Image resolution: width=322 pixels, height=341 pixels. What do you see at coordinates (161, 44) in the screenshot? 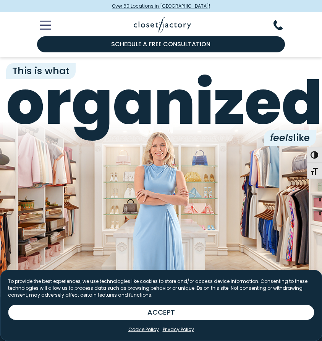
I see `a: Schedule a Free Consultation` at bounding box center [161, 44].